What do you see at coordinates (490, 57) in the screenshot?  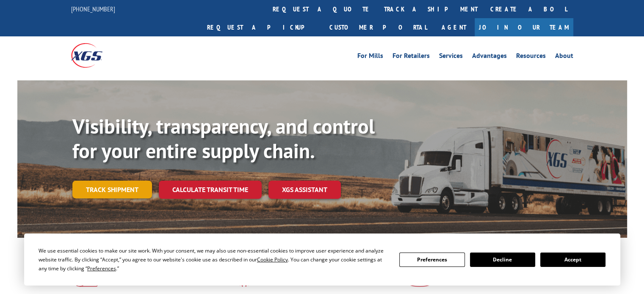 I see `a: Advantages` at bounding box center [490, 57].